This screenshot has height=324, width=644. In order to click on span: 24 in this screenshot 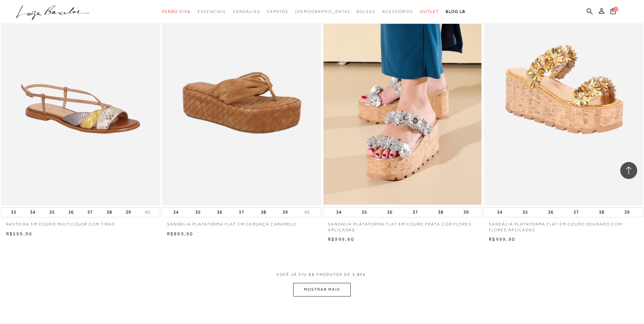, I will do `click(312, 274)`.